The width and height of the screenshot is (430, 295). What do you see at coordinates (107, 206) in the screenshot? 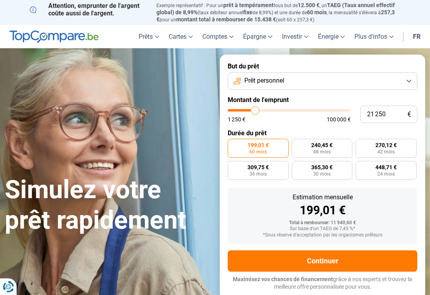
I see `h1: Simulez votre prêt rapidement` at bounding box center [107, 206].